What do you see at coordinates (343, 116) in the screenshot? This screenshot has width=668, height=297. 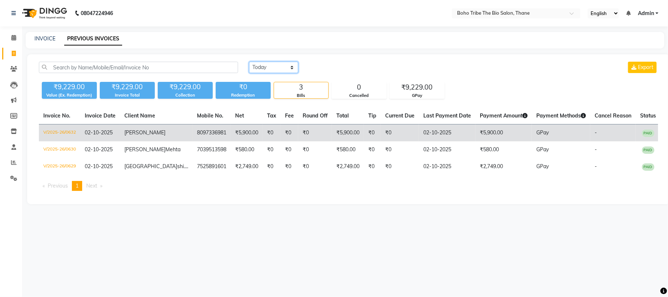 I see `span: Total` at bounding box center [343, 116].